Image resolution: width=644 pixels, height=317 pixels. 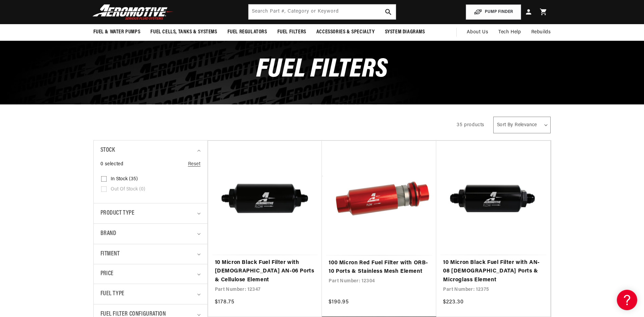 What do you see at coordinates (510, 32) in the screenshot?
I see `span: Tech Help` at bounding box center [510, 32].